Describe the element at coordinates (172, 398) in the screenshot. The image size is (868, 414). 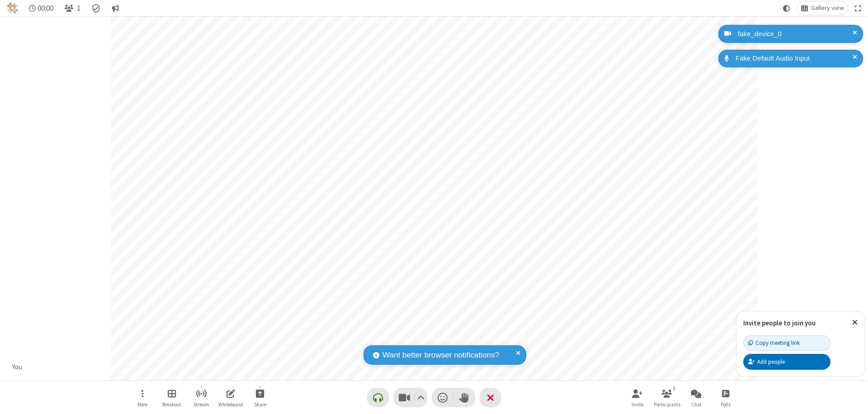
I see `button: Manage Breakout Rooms` at that location.